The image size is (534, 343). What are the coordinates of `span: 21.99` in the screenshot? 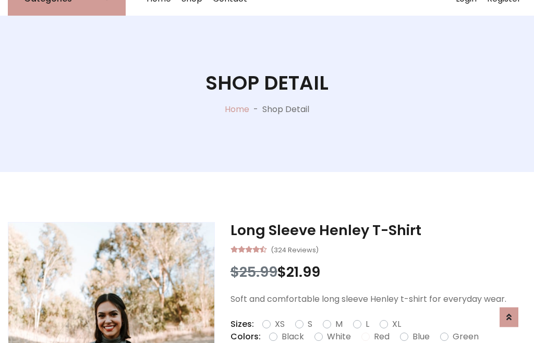 It's located at (303, 272).